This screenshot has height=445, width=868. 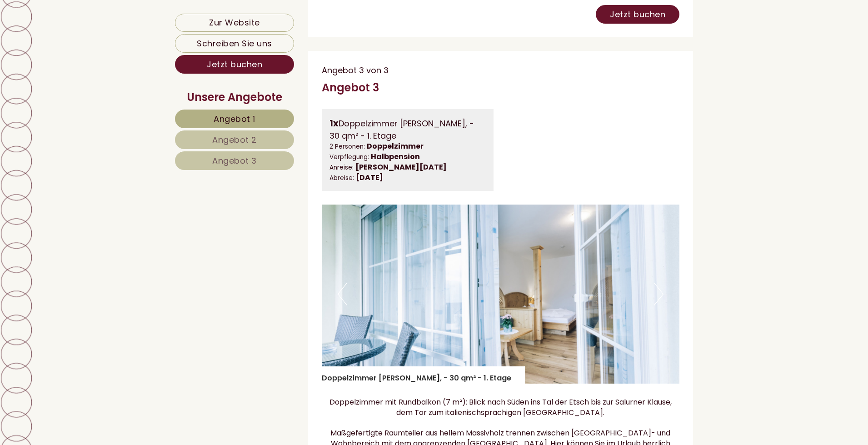 I want to click on b: Doppelzimmer, so click(x=395, y=146).